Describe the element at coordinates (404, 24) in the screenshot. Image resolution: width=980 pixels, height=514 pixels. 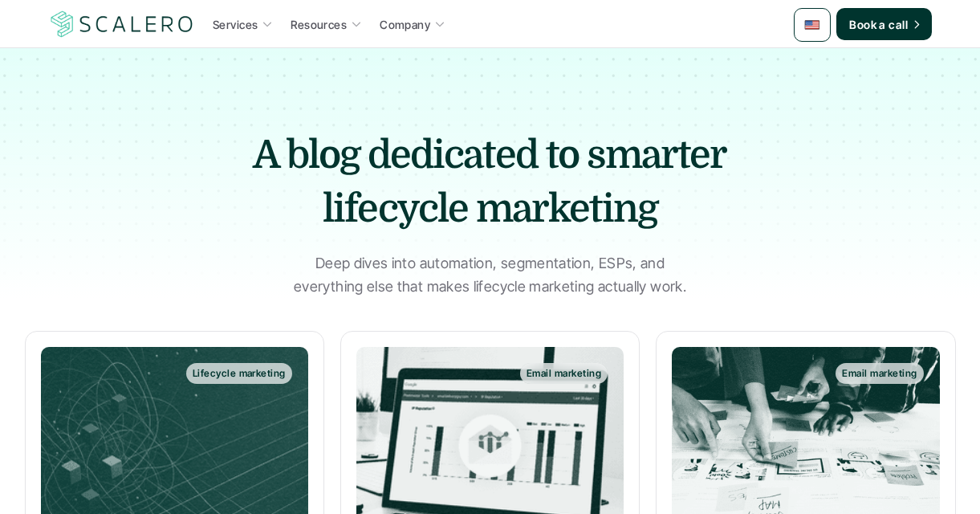
I see `p: Company` at that location.